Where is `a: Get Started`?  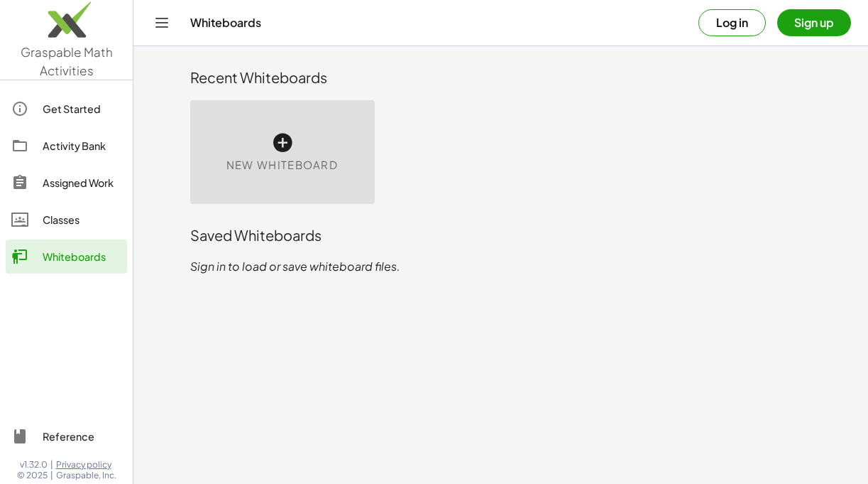 a: Get Started is located at coordinates (66, 109).